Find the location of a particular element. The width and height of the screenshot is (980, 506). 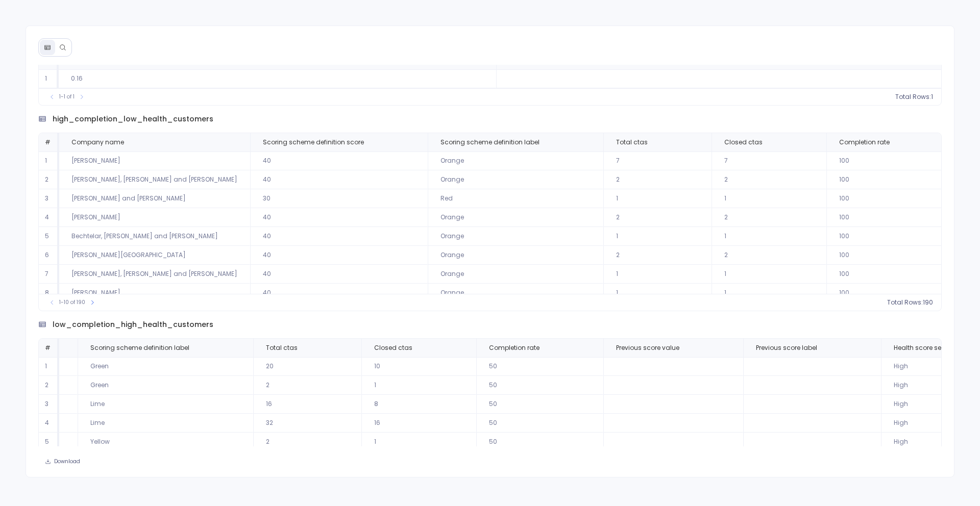

td: 0.16 is located at coordinates (277, 79).